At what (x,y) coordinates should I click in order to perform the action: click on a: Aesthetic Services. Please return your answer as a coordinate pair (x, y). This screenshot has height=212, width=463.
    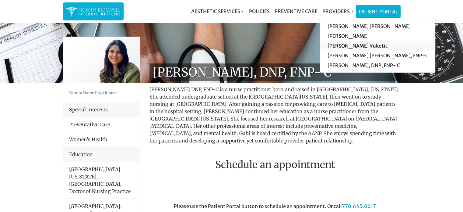
    Looking at the image, I should click on (218, 11).